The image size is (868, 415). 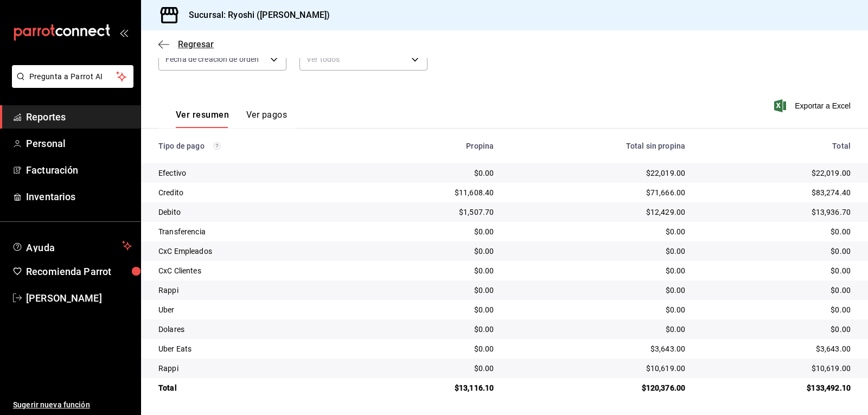 What do you see at coordinates (256, 270) in the screenshot?
I see `div: CxC Clientes` at bounding box center [256, 270].